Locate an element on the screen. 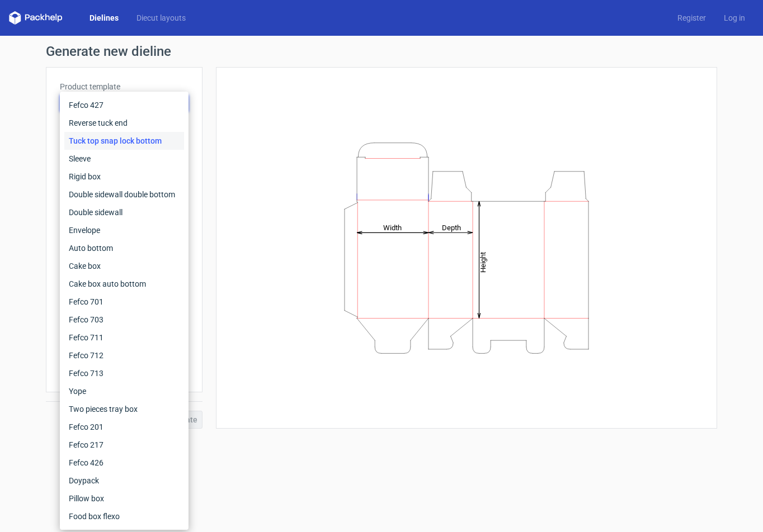  div: Cake box is located at coordinates (124, 266).